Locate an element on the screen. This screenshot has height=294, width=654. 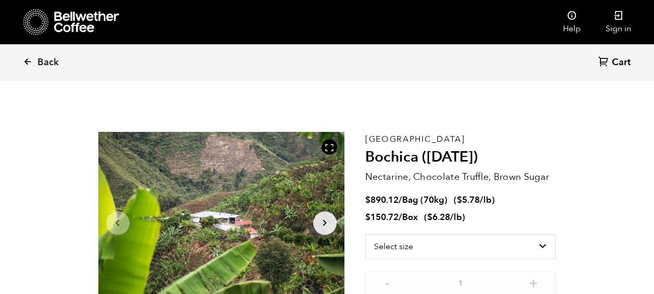
span: Back is located at coordinates (48, 62).